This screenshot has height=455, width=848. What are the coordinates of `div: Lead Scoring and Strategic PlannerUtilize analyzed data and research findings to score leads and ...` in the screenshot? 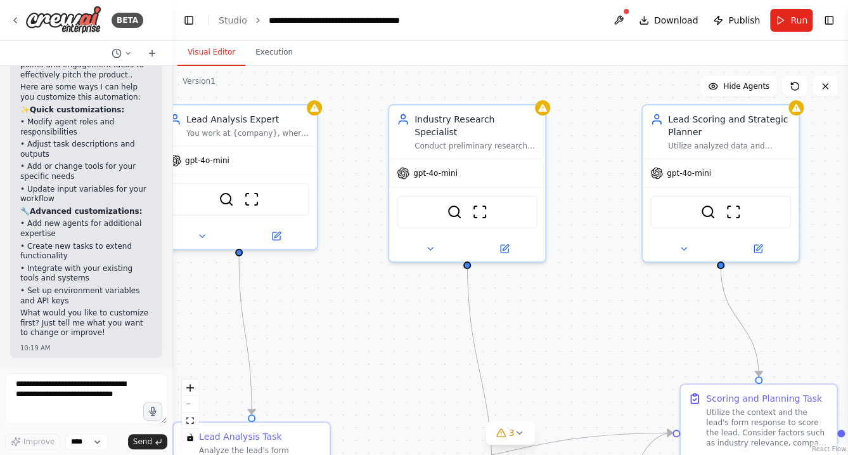 It's located at (721, 183).